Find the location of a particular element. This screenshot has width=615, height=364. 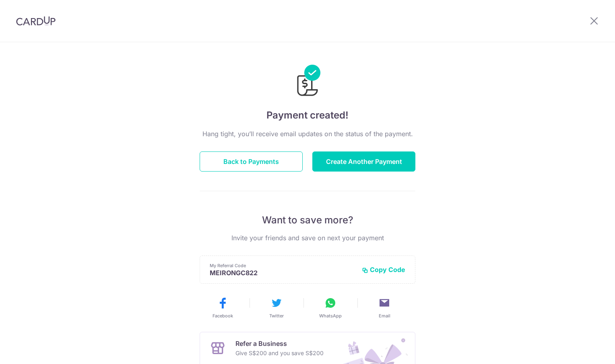

p: MEIRONGC822 is located at coordinates (283, 273).